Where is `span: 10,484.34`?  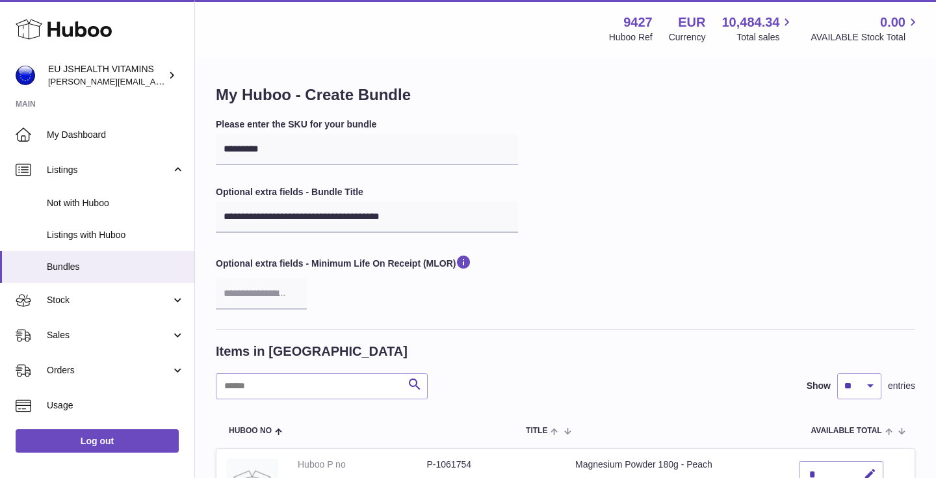 span: 10,484.34 is located at coordinates (750, 22).